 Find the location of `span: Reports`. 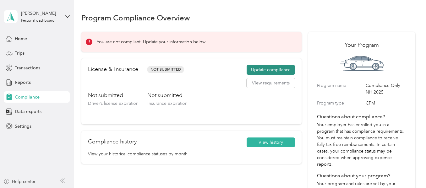

span: Reports is located at coordinates (23, 82).